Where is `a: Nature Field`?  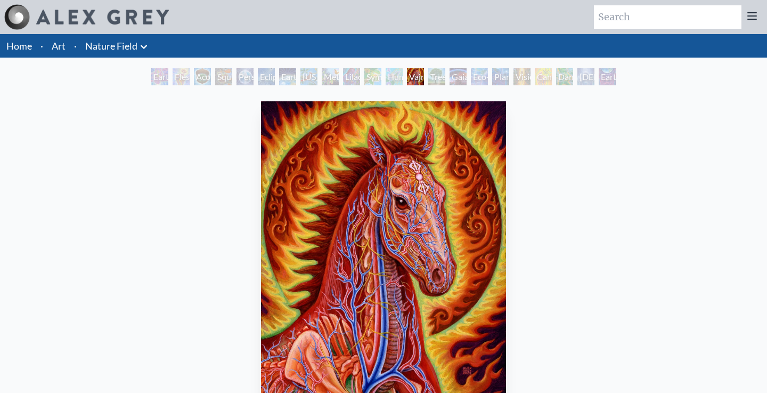
a: Nature Field is located at coordinates (111, 46).